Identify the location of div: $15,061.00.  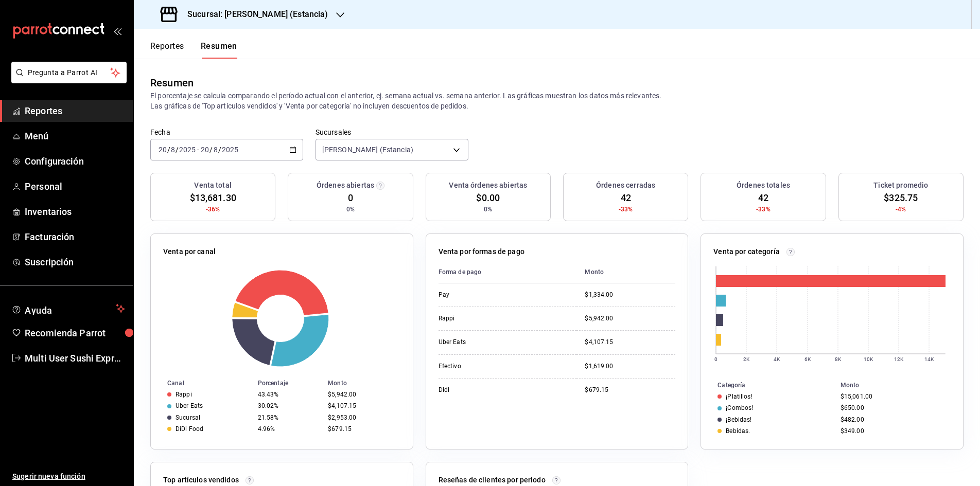
(894, 397).